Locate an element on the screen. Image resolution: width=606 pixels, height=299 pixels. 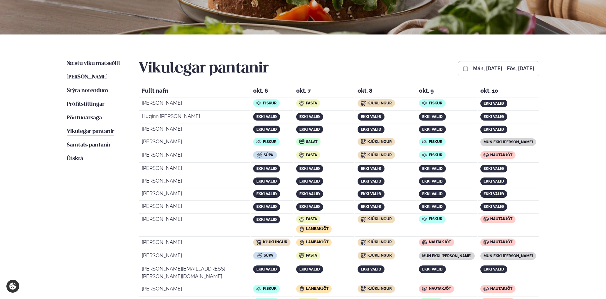
a: Stýra notendum is located at coordinates (87, 91).